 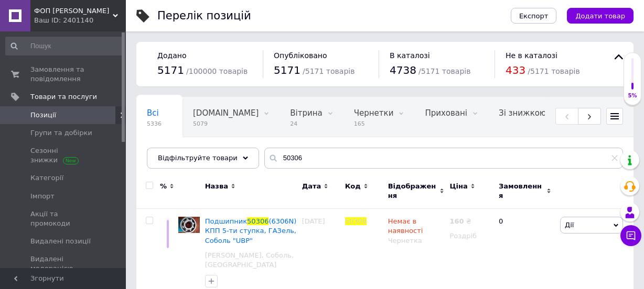 What do you see at coordinates (60, 242) in the screenshot?
I see `span: Видалені позиції` at bounding box center [60, 242].